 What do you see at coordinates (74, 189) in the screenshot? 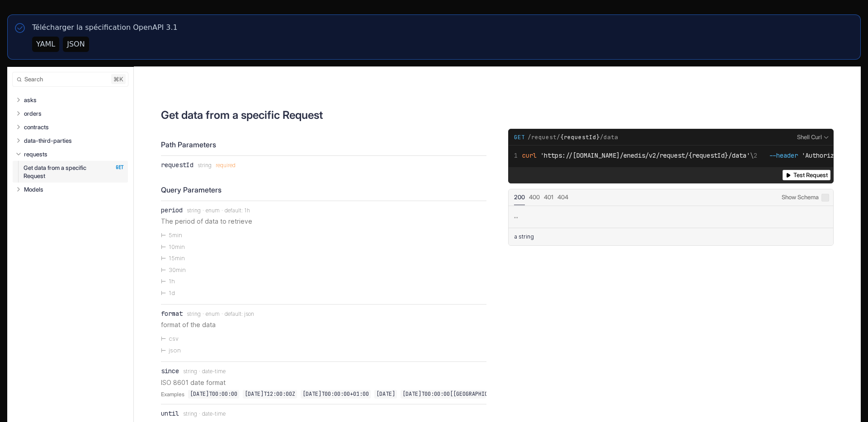
I see `a: Models` at bounding box center [74, 189].